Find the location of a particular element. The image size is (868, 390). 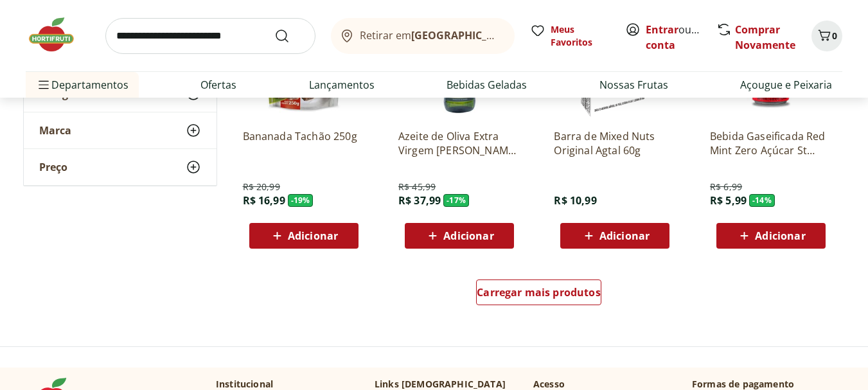

span: ou is located at coordinates (674, 37).